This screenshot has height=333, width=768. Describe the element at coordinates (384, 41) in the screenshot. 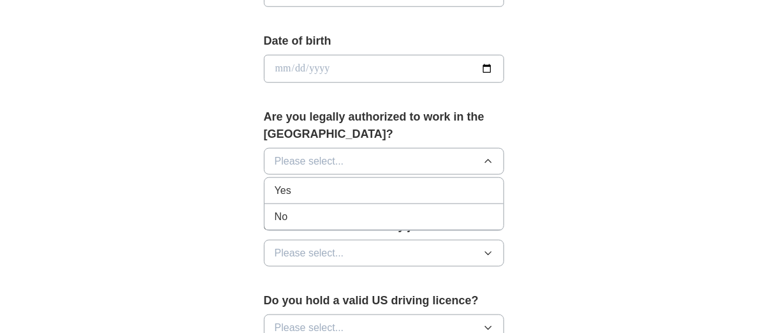

I see `label: Date of birth` at that location.